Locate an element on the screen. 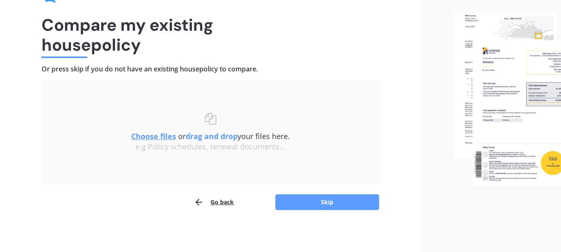 The height and width of the screenshot is (252, 561). b: drag and drop is located at coordinates (211, 136).